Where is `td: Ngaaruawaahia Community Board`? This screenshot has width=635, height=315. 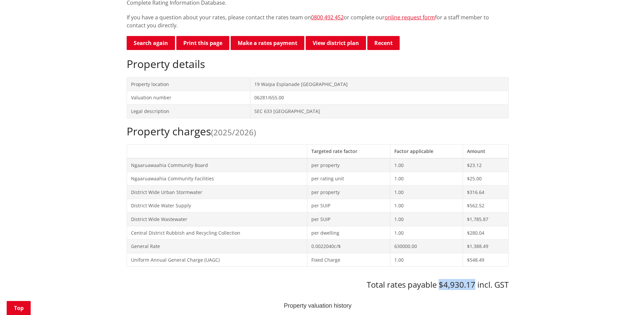
td: Ngaaruawaahia Community Board is located at coordinates (217, 165).